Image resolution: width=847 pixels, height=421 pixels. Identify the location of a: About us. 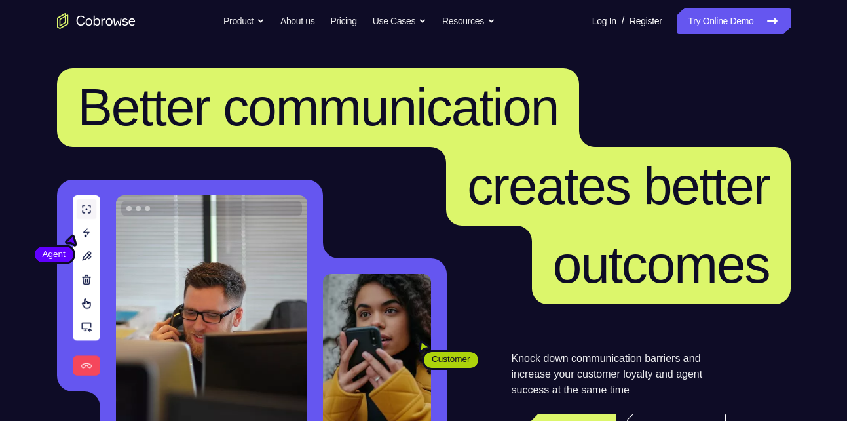
(298, 21).